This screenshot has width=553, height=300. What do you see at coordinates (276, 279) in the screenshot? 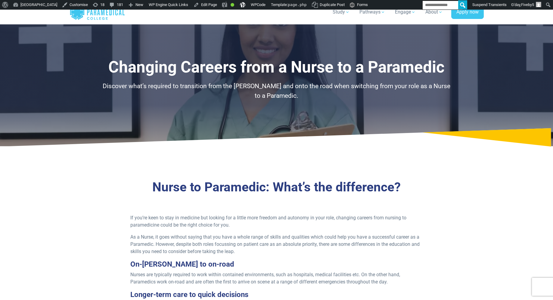
I see `p: Nurses are typically required to work within contained environments, such as hospitals, medical f...` at bounding box center [276, 279].